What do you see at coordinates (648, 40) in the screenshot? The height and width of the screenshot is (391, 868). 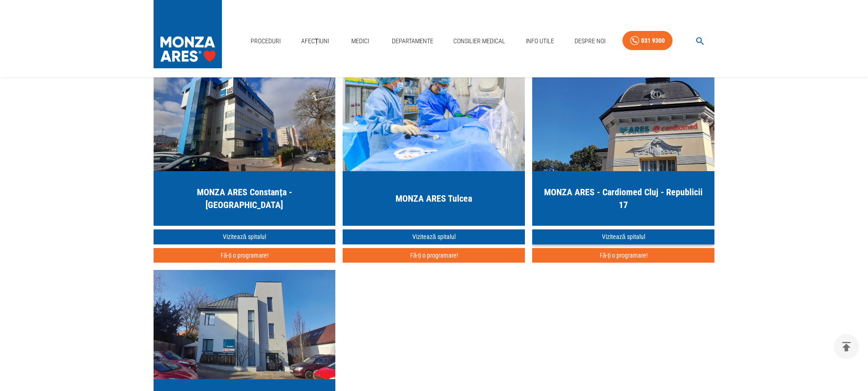 I see `a: 031 9300` at bounding box center [648, 40].